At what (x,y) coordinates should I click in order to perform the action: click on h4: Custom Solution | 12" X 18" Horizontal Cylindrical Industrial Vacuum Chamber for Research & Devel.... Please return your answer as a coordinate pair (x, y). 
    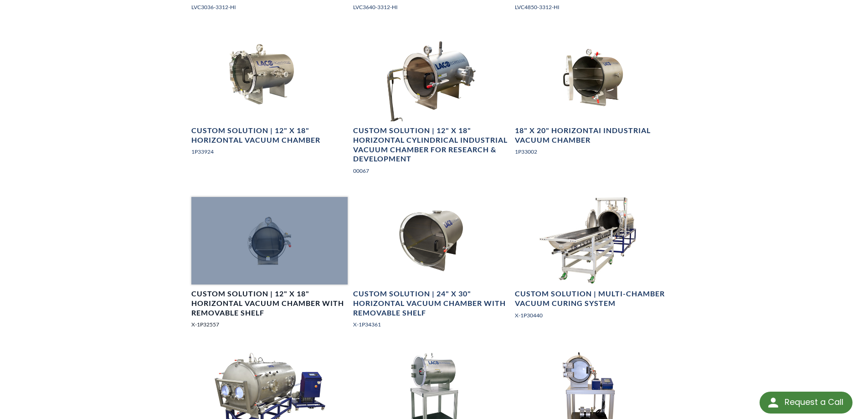
    Looking at the image, I should click on (431, 144).